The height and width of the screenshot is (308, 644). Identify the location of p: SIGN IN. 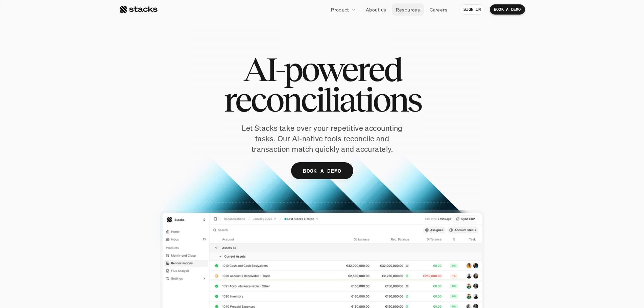
(472, 10).